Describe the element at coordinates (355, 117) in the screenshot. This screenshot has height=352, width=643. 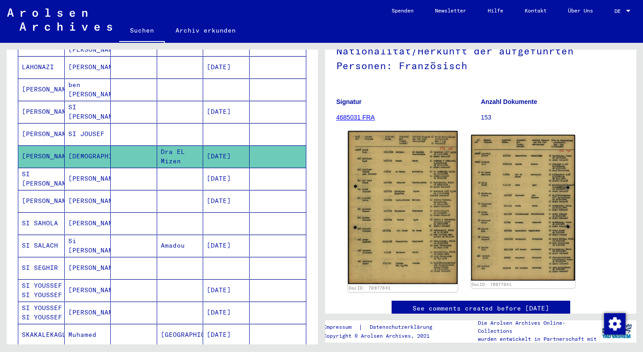
I see `a: 4685031 FRA` at that location.